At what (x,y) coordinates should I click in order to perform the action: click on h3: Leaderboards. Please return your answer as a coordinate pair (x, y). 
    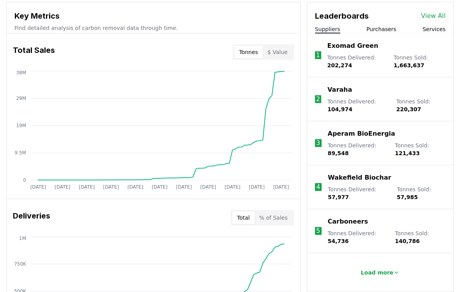
    Looking at the image, I should click on (342, 16).